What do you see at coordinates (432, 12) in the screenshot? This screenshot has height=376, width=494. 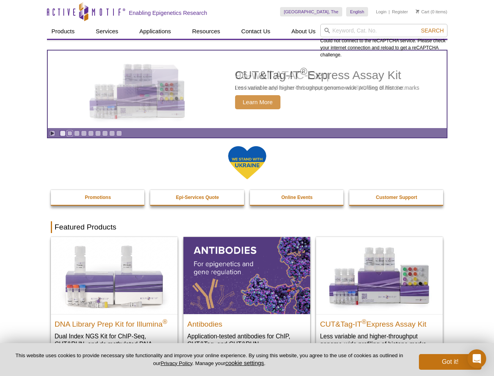 I see `li: (0 items)` at bounding box center [432, 12].